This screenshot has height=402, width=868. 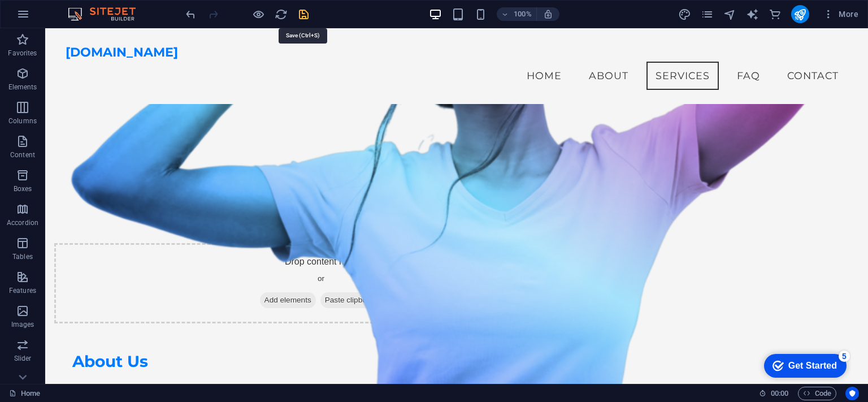 What do you see at coordinates (22, 53) in the screenshot?
I see `p: Favorites` at bounding box center [22, 53].